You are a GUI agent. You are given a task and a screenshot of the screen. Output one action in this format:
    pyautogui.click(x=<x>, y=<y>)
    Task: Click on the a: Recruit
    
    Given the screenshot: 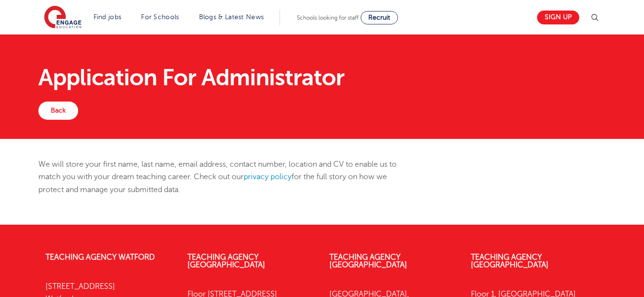 What is the action you would take?
    pyautogui.click(x=379, y=18)
    